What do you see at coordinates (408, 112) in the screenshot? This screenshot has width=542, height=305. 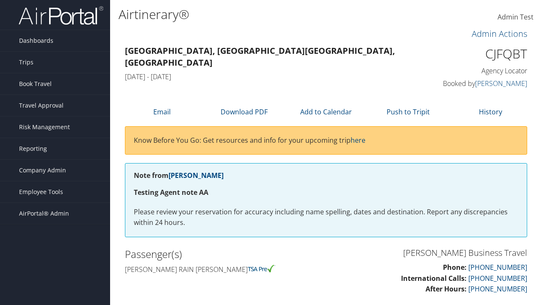 I see `a: Push to Tripit` at bounding box center [408, 112].